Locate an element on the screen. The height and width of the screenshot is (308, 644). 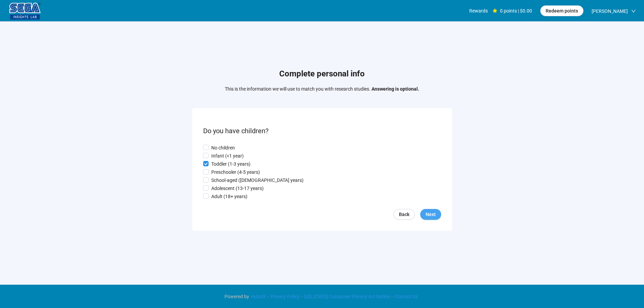
button: Next is located at coordinates (431, 214).